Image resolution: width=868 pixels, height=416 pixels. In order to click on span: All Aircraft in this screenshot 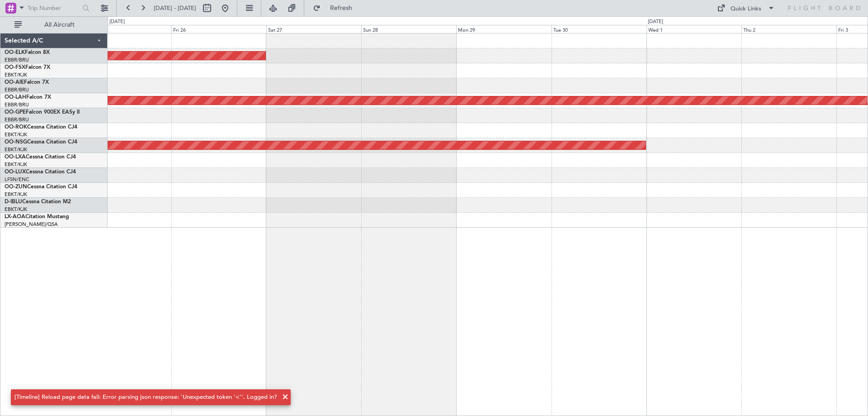, I will do `click(59, 25)`.